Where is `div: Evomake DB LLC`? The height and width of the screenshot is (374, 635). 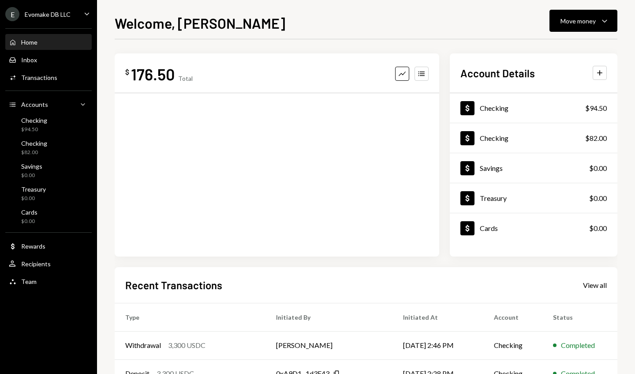 div: Evomake DB LLC is located at coordinates (48, 14).